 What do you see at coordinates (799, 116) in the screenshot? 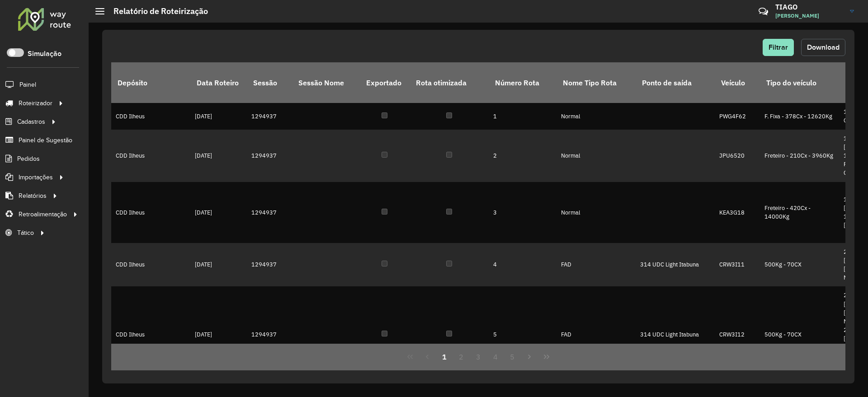
I see `td: F. Fixa - 378Cx - 12620Kg` at bounding box center [799, 116].